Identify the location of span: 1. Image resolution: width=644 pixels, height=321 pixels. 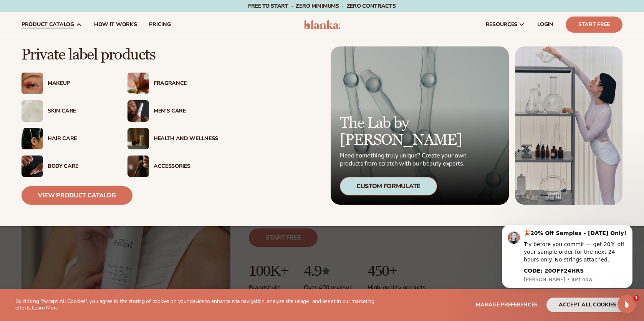
(636, 299).